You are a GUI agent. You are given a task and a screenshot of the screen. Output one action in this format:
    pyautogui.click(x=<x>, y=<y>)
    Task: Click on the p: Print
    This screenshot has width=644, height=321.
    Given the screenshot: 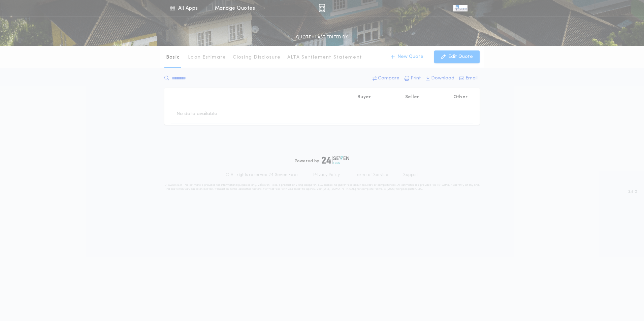 What is the action you would take?
    pyautogui.click(x=415, y=79)
    